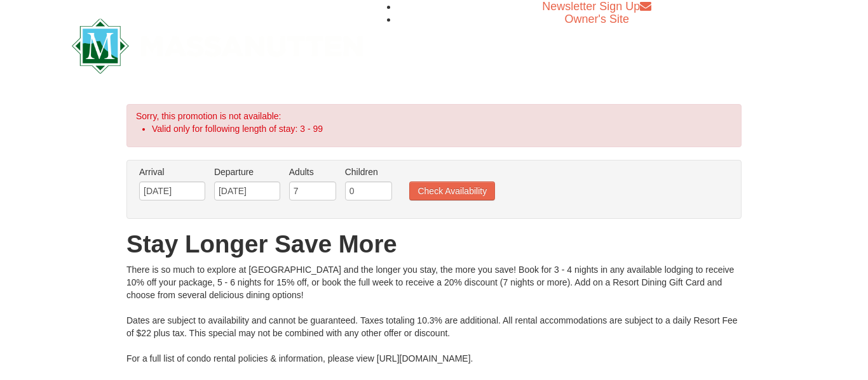 This screenshot has height=380, width=868. I want to click on li: Valid only for following length of stay: 3 - 99, so click(436, 129).